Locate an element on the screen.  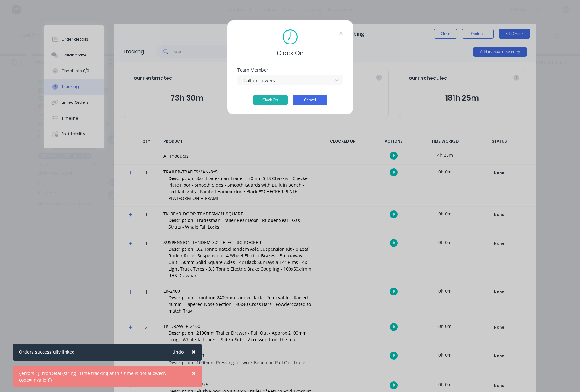
span: Clock On is located at coordinates (290, 53).